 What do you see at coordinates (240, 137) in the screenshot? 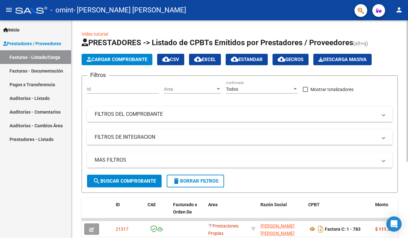
I see `mat-expansion-panel-header: FILTROS DE INTEGRACION` at bounding box center [240, 137].